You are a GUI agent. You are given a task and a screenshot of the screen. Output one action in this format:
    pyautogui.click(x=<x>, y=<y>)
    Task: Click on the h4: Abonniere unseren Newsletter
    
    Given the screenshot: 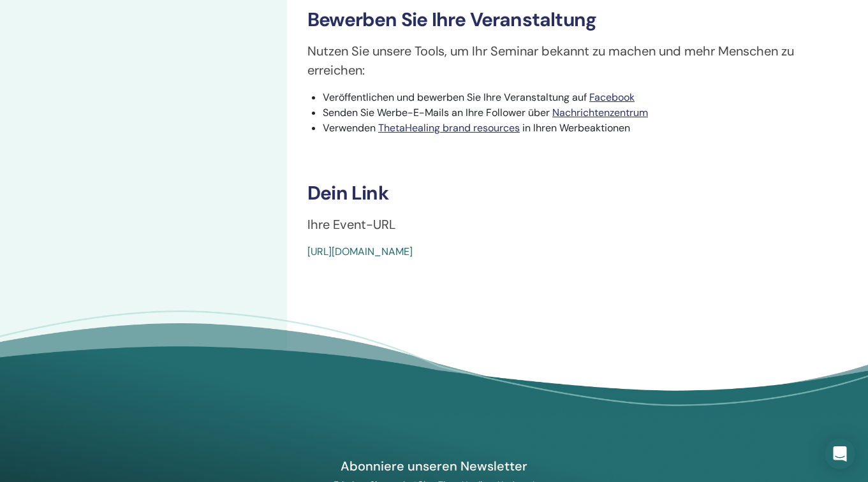 What is the action you would take?
    pyautogui.click(x=434, y=466)
    